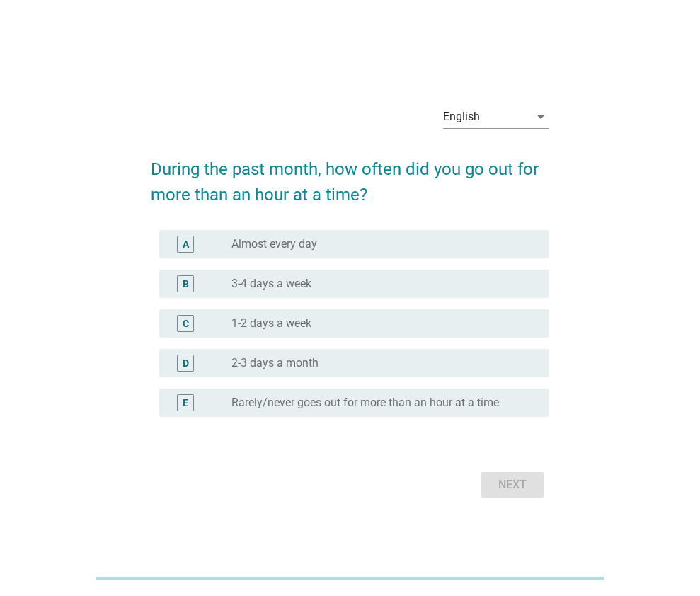 The image size is (700, 596). What do you see at coordinates (271, 323) in the screenshot?
I see `label: 1-2 days a week` at bounding box center [271, 323].